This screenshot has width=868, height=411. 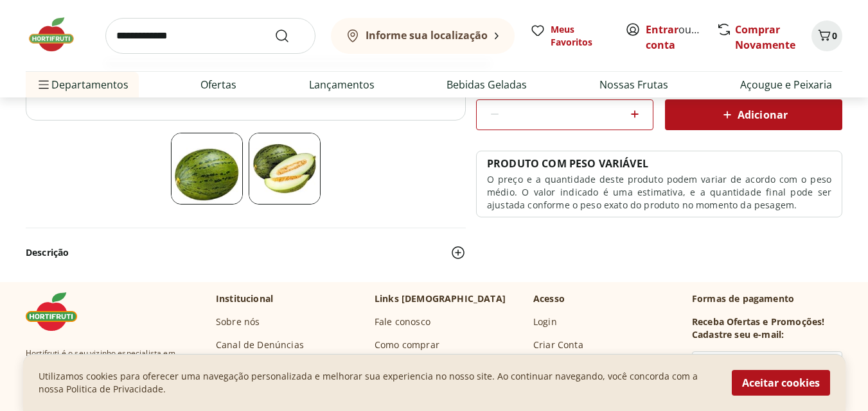 What do you see at coordinates (765, 37) in the screenshot?
I see `a: Comprar Novamente` at bounding box center [765, 37].